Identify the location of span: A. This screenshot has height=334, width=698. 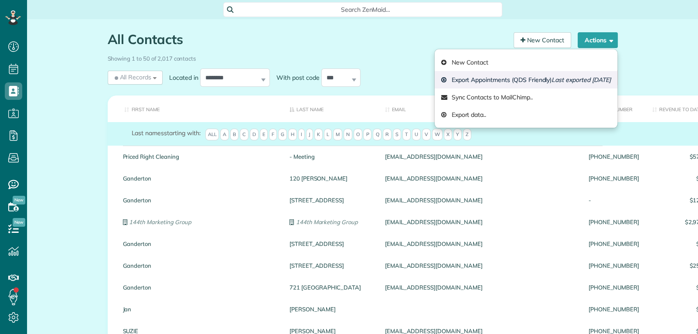
(225, 135).